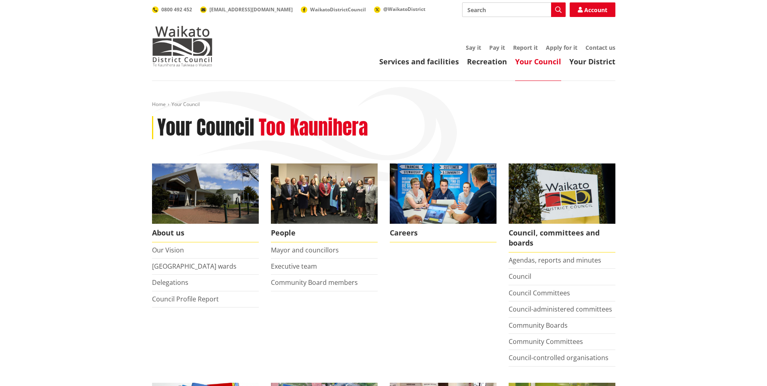 This screenshot has height=386, width=767. I want to click on a: Account, so click(593, 10).